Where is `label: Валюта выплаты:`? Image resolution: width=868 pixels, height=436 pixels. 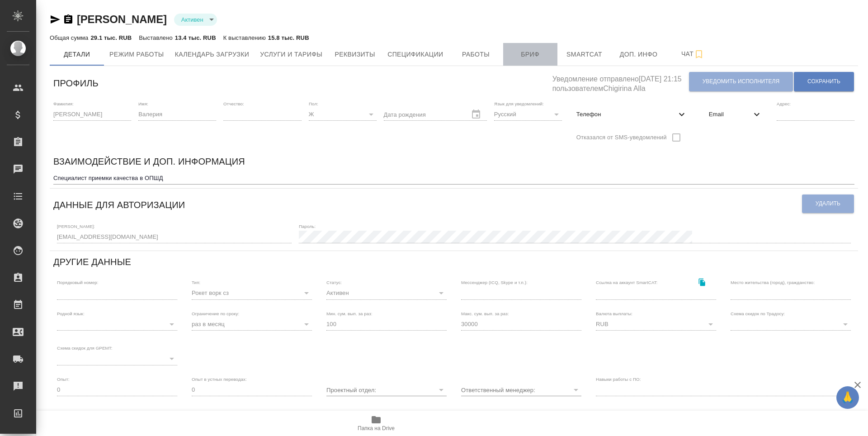 label: Валюта выплаты: is located at coordinates (614, 313).